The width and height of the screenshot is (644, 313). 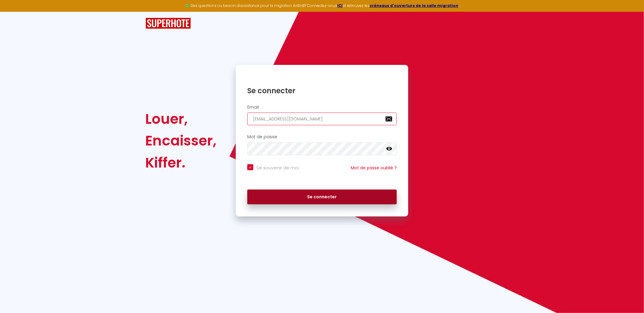 I want to click on h2: Email, so click(x=322, y=107).